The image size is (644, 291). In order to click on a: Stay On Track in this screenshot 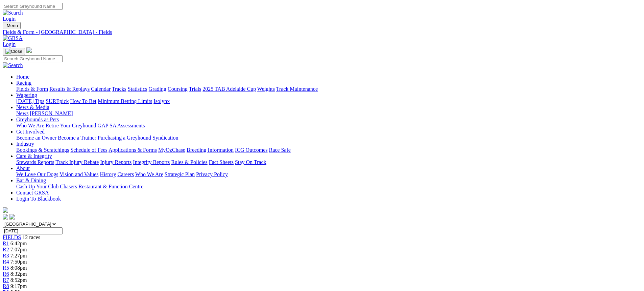, I will do `click(250, 162)`.